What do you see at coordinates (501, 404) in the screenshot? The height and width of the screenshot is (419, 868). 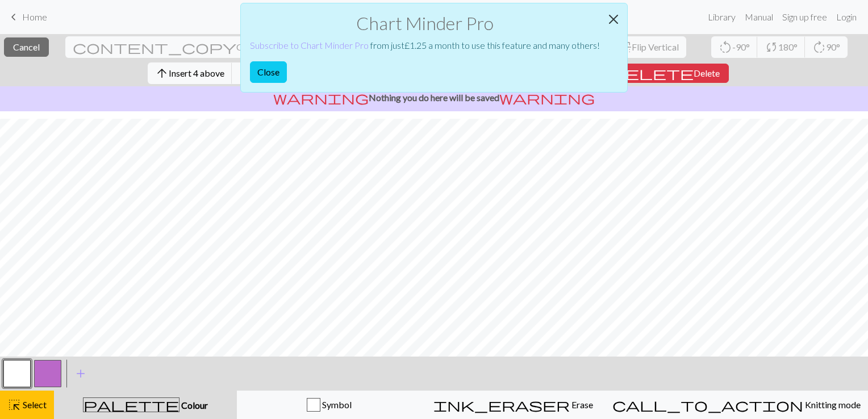 I see `span: ink_eraser` at bounding box center [501, 404].